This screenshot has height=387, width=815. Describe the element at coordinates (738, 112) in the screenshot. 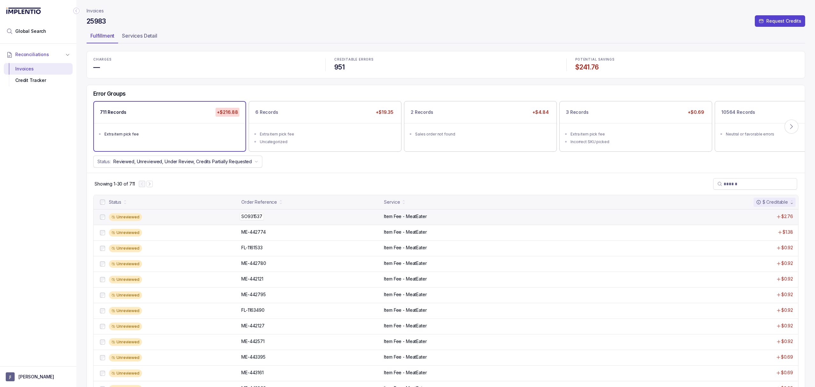

I see `p: 10564 Records` at that location.